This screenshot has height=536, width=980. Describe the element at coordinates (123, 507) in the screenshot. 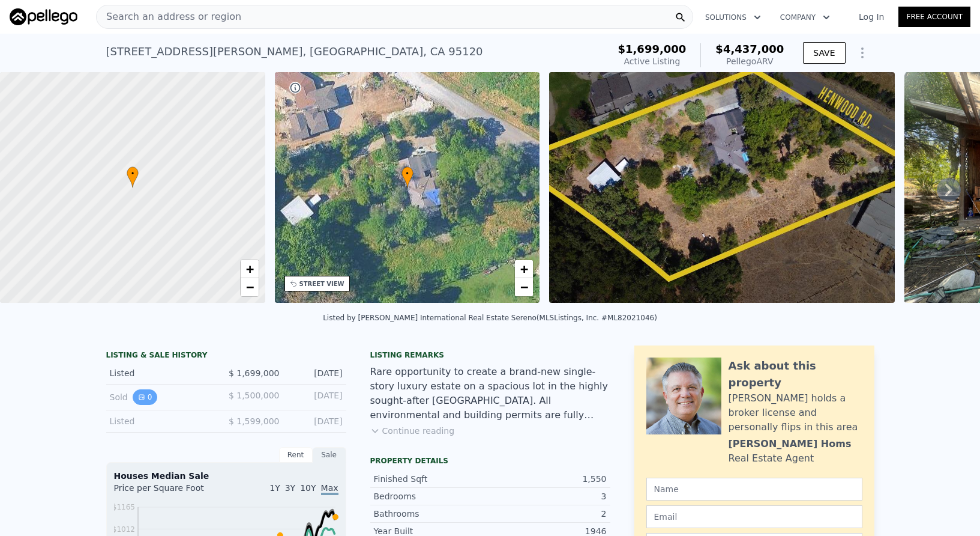

I see `tspan: $1165` at that location.